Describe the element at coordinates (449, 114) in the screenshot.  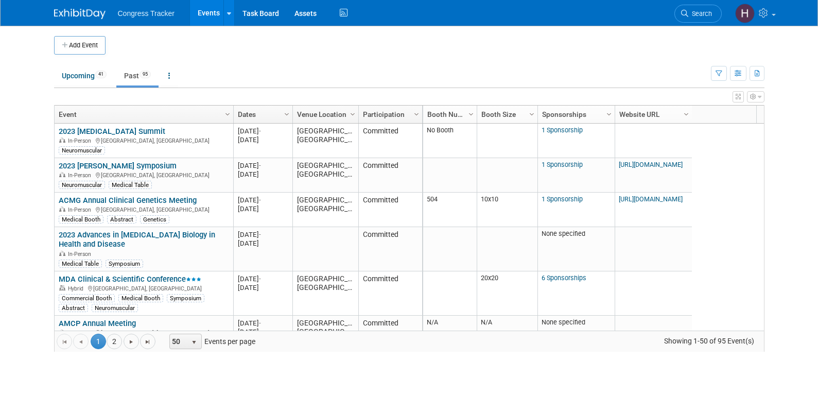
I see `a: Booth Number` at that location.